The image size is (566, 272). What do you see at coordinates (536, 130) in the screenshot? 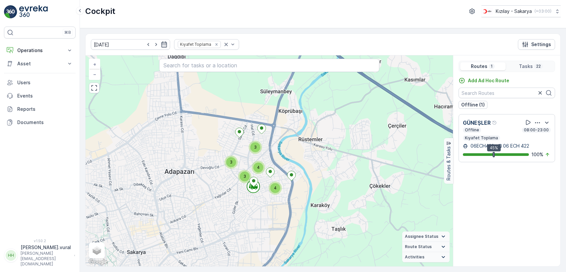
I see `p: 08:00-23:00` at bounding box center [536, 130].